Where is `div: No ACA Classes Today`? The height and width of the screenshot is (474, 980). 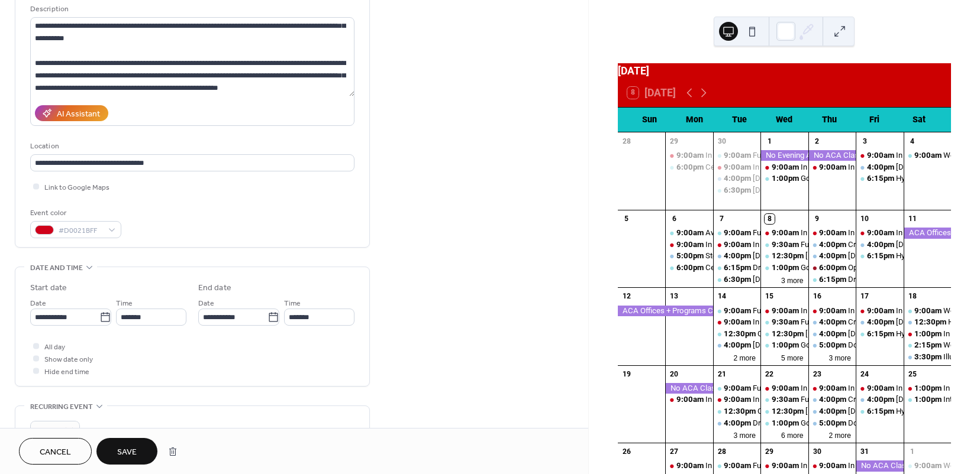 div: No ACA Classes Today is located at coordinates (879, 466).